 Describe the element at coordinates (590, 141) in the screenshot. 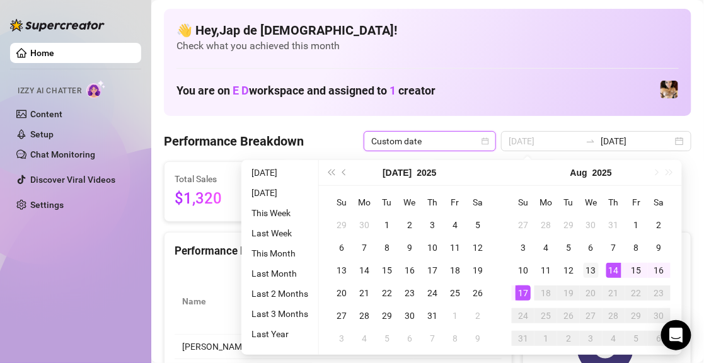

I see `span: swap-right` at that location.